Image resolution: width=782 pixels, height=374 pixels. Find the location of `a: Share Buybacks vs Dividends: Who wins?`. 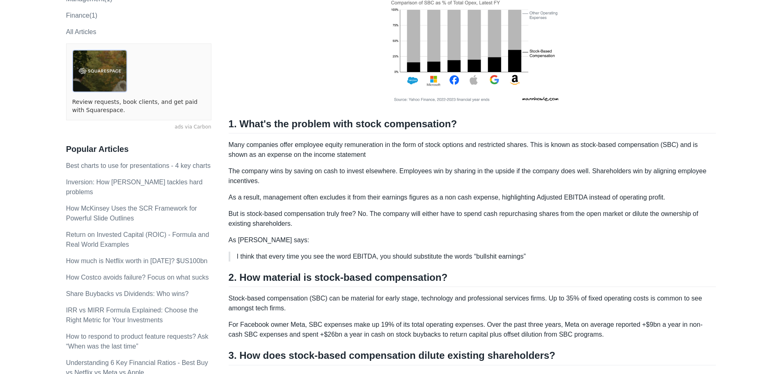

a: Share Buybacks vs Dividends: Who wins? is located at coordinates (127, 293).